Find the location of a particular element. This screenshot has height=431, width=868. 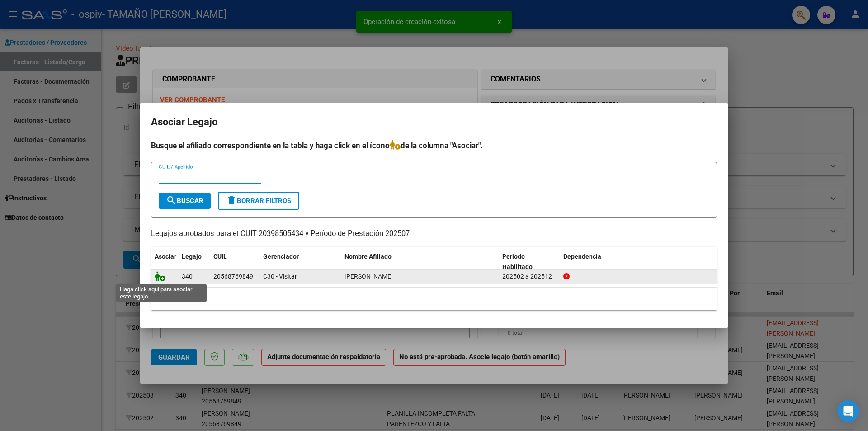

span: Nombre Afiliado is located at coordinates (368, 257).